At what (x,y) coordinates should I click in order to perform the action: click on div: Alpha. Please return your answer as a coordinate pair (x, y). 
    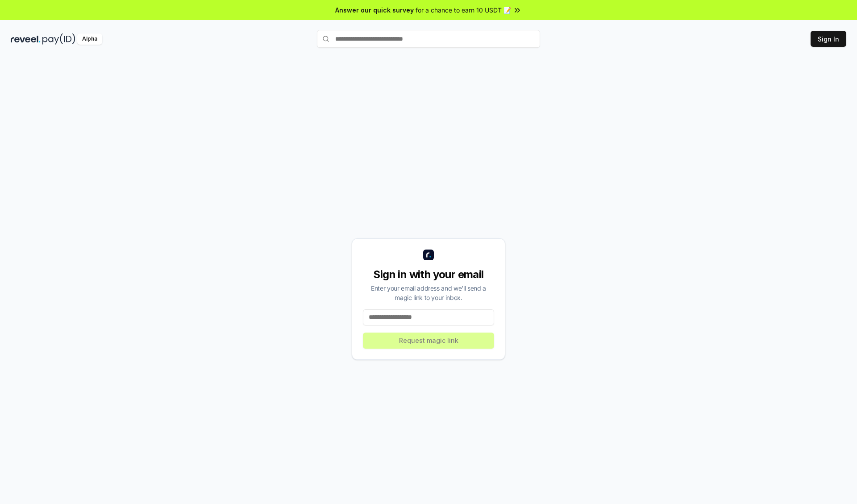
    Looking at the image, I should click on (90, 39).